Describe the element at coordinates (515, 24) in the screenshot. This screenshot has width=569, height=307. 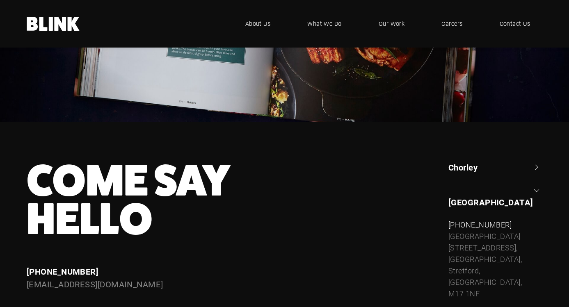
I see `span: Contact Us` at that location.